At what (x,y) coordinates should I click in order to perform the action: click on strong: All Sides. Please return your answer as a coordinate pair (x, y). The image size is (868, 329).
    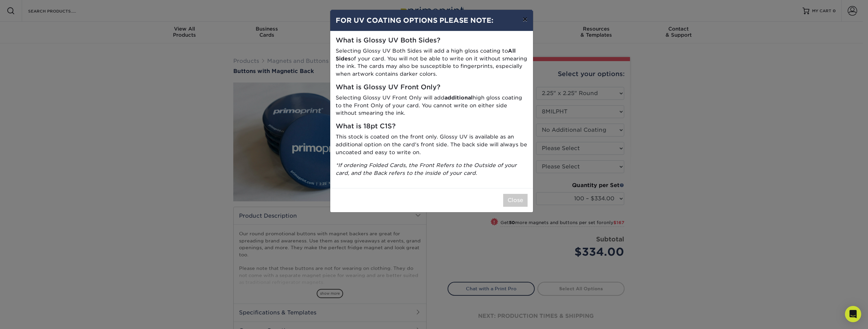
    Looking at the image, I should click on (426, 54).